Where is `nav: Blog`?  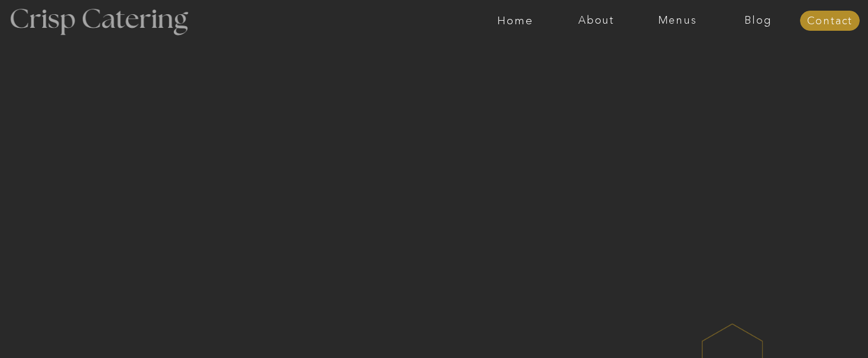 nav: Blog is located at coordinates (758, 20).